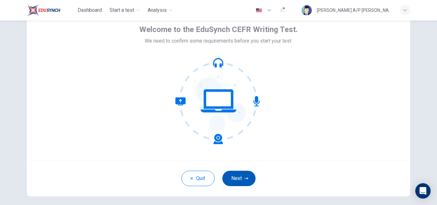 Image resolution: width=437 pixels, height=205 pixels. I want to click on img: Profile picture, so click(307, 10).